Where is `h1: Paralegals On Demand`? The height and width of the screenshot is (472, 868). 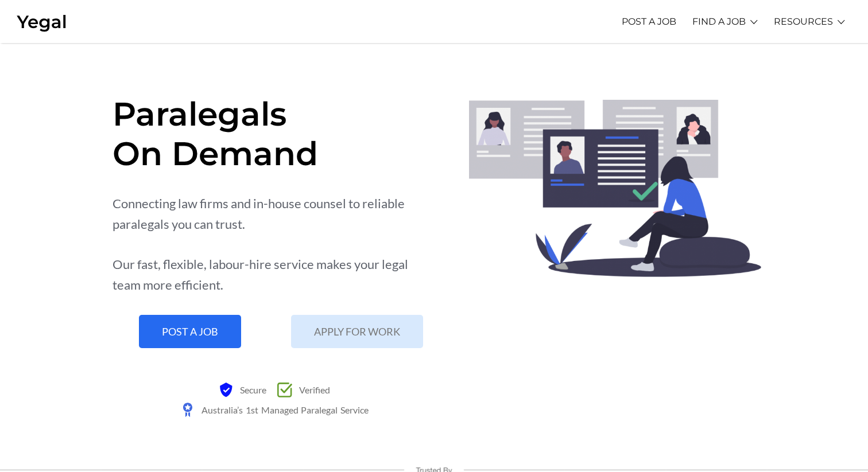 h1: Paralegals On Demand is located at coordinates (273, 134).